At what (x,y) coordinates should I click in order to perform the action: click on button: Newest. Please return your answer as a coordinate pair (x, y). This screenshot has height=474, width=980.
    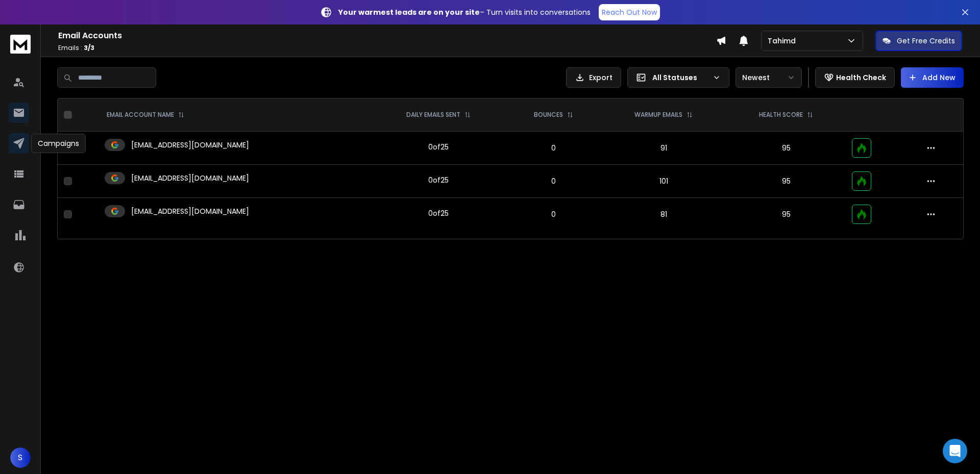
    Looking at the image, I should click on (769, 78).